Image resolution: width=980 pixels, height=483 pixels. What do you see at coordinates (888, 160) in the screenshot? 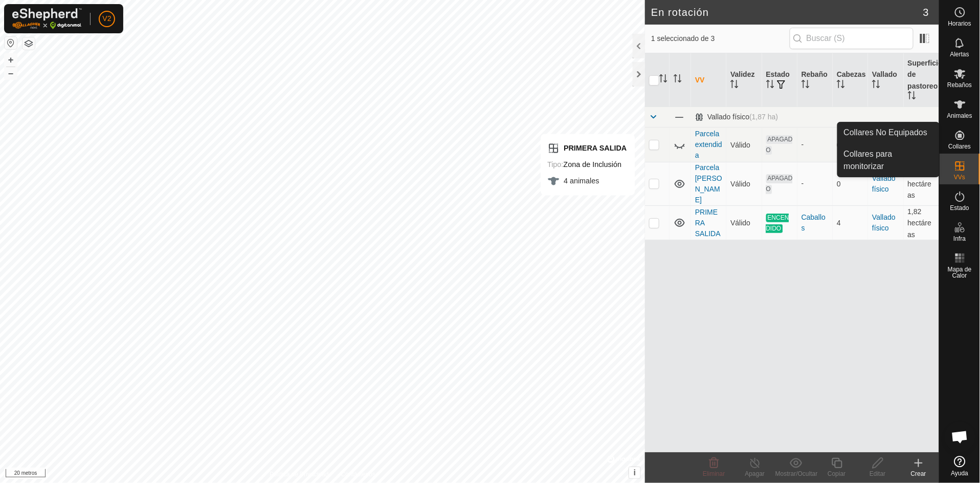
I see `a: Collares para monitorizar` at bounding box center [888, 160].